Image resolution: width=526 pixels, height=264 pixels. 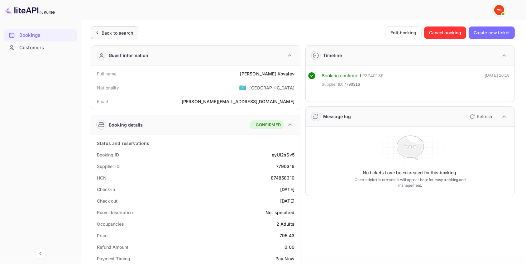 I want to click on button: Create new ticket, so click(x=491, y=33).